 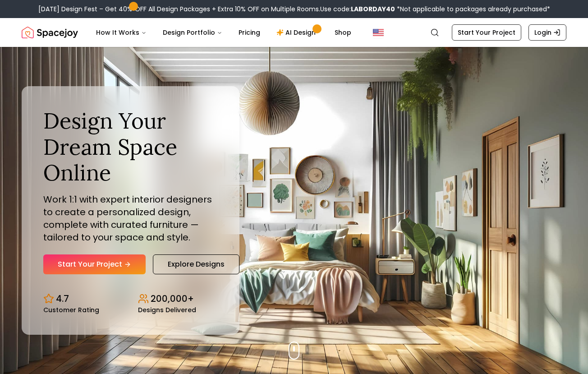 What do you see at coordinates (358, 9) in the screenshot?
I see `span: Use code:` at bounding box center [358, 9].